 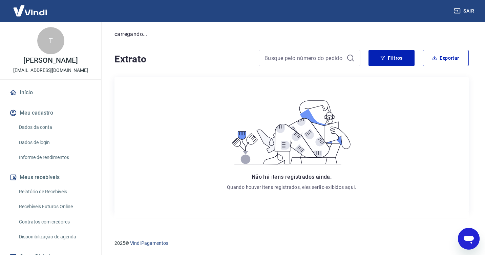 What do you see at coordinates (54, 221) in the screenshot?
I see `a: Contratos com credores` at bounding box center [54, 221].